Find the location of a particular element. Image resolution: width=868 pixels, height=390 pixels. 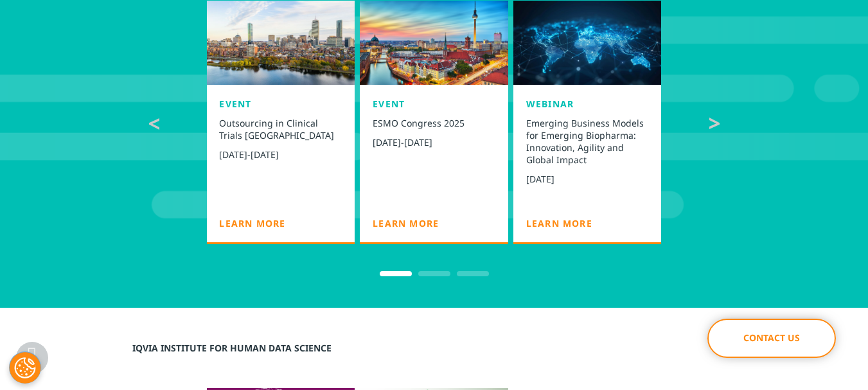

a: ESMO Congress 2025 is located at coordinates (419, 123).